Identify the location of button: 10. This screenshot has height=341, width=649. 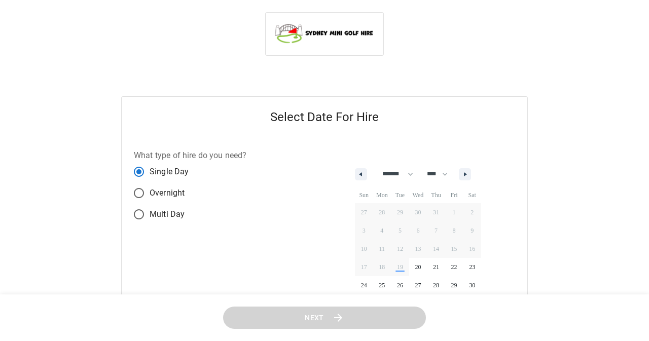
(364, 249).